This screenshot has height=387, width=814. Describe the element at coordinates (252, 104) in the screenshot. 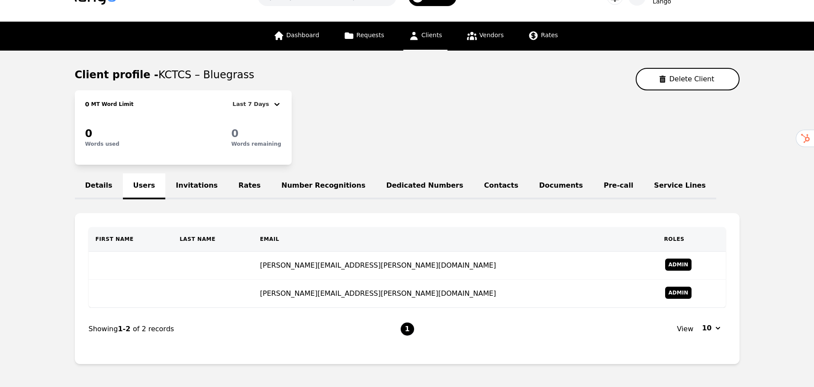

I see `div: Last 7 Days` at that location.